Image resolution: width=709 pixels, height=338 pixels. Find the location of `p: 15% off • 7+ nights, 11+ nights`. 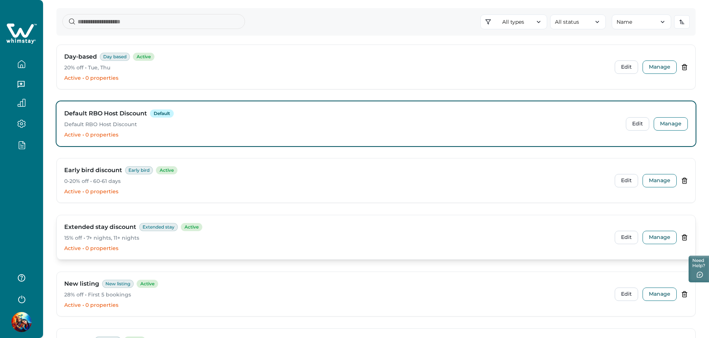

p: 15% off • 7+ nights, 11+ nights is located at coordinates (336, 238).